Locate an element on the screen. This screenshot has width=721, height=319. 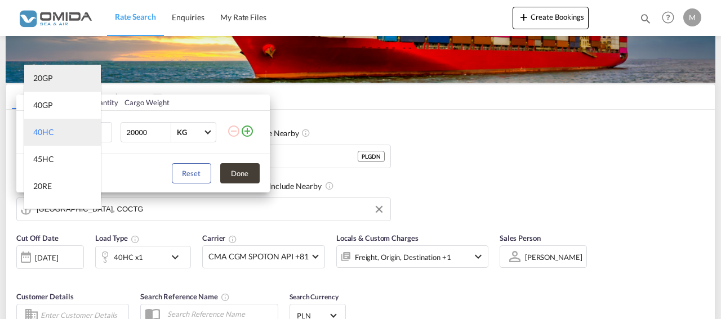
div: 40RE is located at coordinates (42, 213).